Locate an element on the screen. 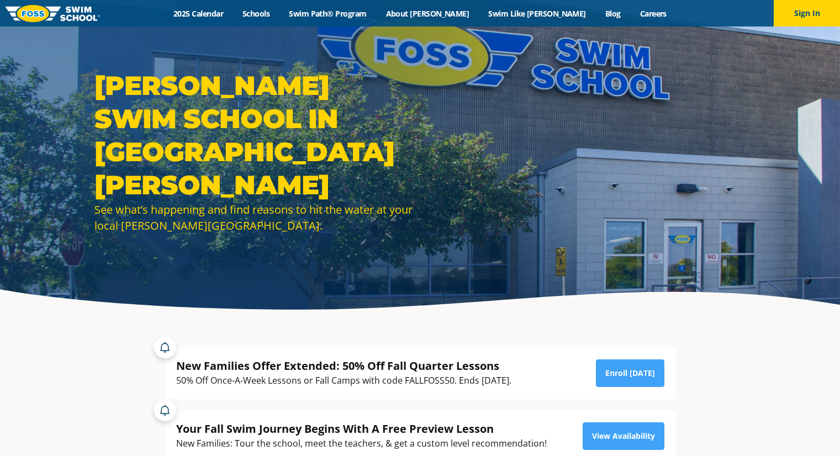  img: FOSS Swim School Logo is located at coordinates (52, 13).